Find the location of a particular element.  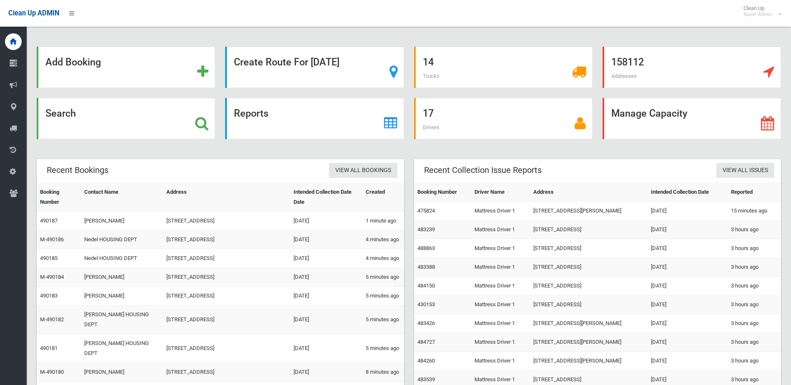

a: 490185 is located at coordinates (49, 258).